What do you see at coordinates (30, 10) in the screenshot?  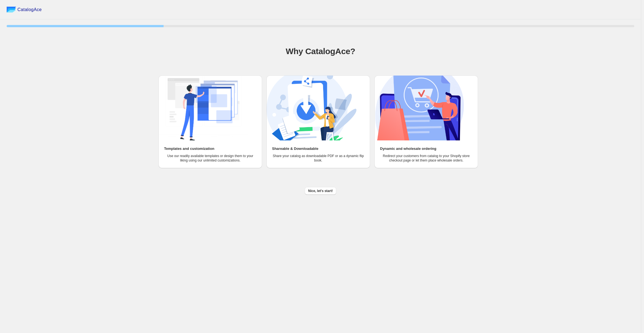 I see `span: CatalogAce` at bounding box center [30, 10].